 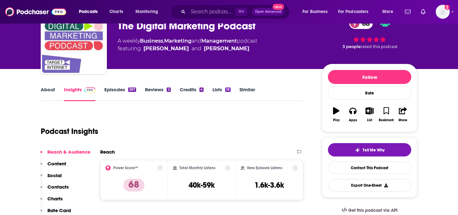 What do you see at coordinates (447, 7) in the screenshot?
I see `svg: Add a profile image` at bounding box center [447, 7].